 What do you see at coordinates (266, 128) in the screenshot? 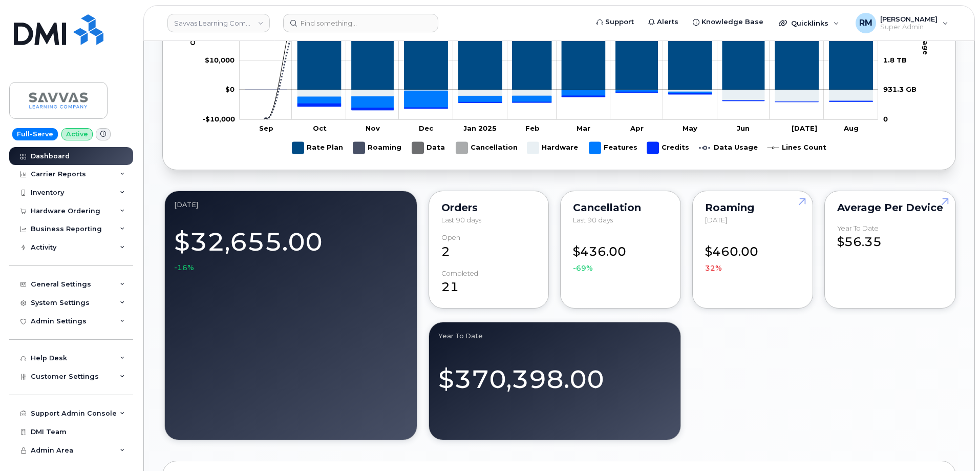
I see `tspan: Sep` at bounding box center [266, 128].